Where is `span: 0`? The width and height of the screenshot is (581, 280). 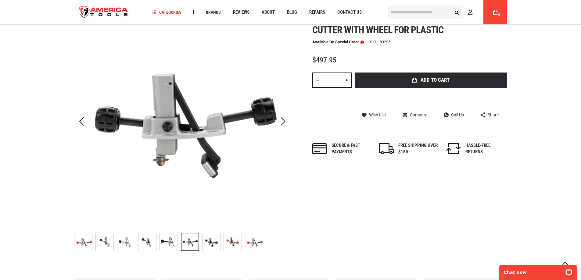
span: 0 is located at coordinates (499, 15).